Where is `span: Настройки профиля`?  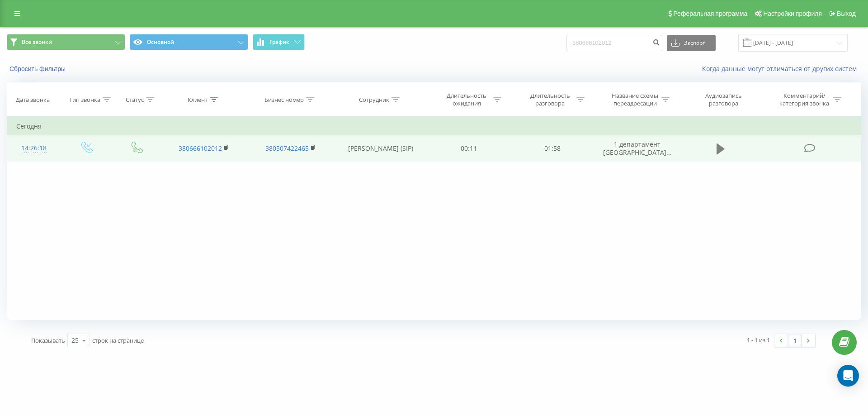 span: Настройки профиля is located at coordinates (793, 14).